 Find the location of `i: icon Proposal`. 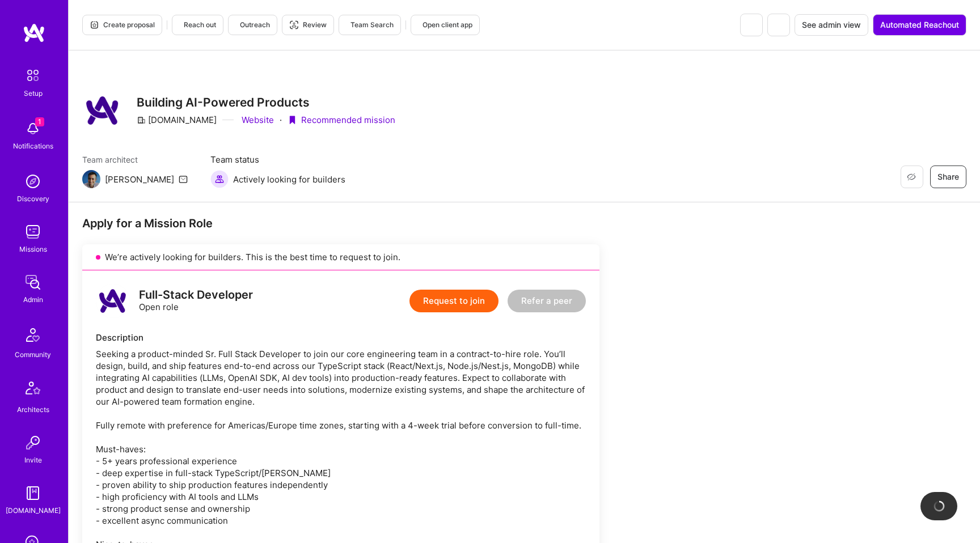

i: icon Proposal is located at coordinates (94, 25).